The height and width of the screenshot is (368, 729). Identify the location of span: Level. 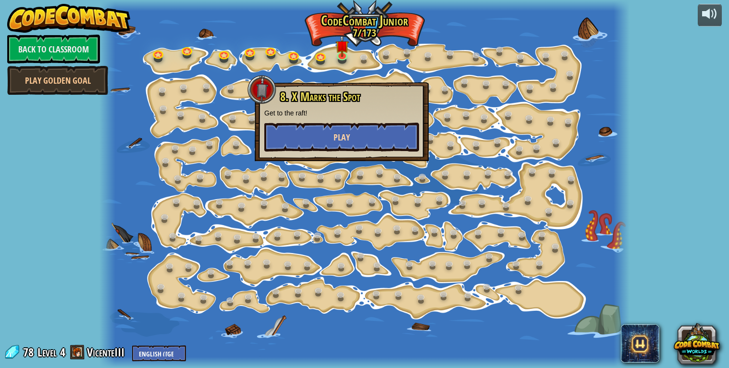
(47, 352).